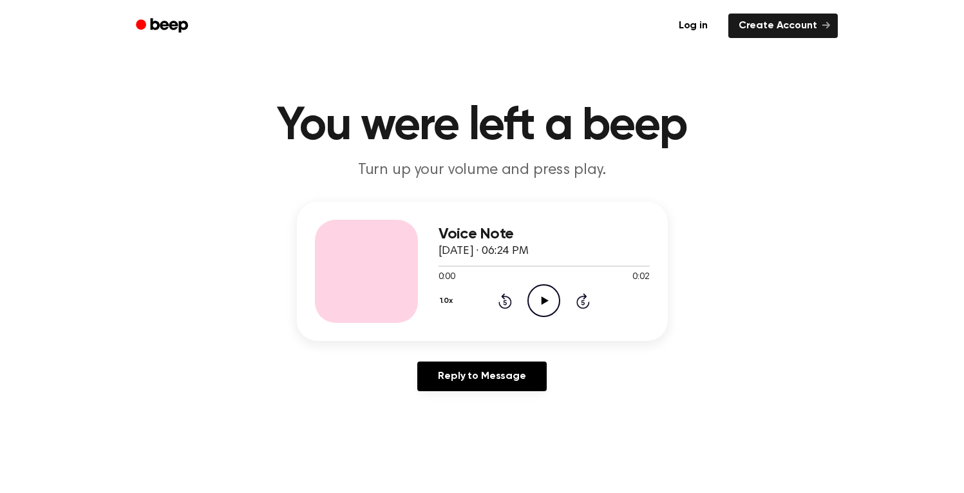 Image resolution: width=964 pixels, height=493 pixels. I want to click on span: 0:00, so click(447, 277).